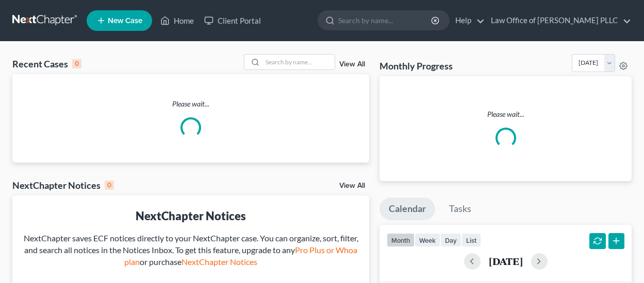 This screenshot has height=283, width=644. Describe the element at coordinates (47, 64) in the screenshot. I see `div: Recent Cases` at that location.